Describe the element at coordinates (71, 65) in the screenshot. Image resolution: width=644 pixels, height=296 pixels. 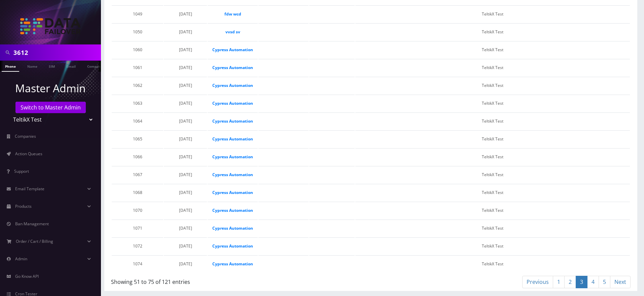
I see `a: Email` at that location.